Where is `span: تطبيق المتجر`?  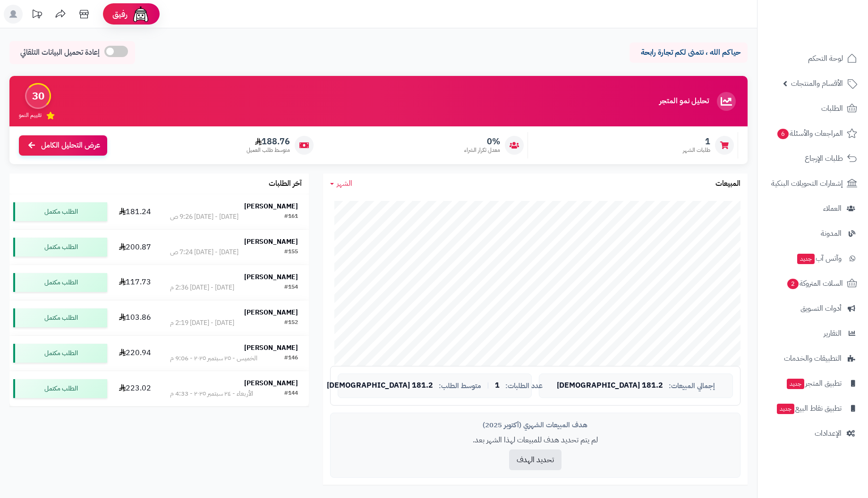
span: تطبيق المتجر is located at coordinates (813, 383).